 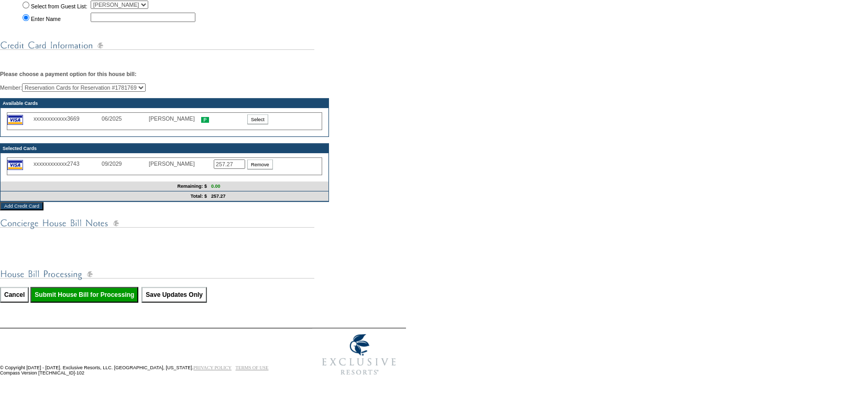 What do you see at coordinates (68, 164) in the screenshot?
I see `div: xxxxxxxxxxxx2743` at bounding box center [68, 164].